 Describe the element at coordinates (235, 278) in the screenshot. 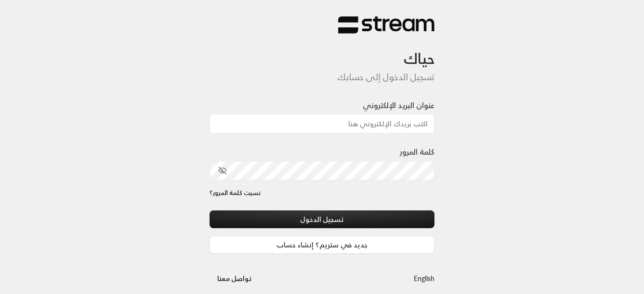

I see `a: تواصل معنا` at that location.